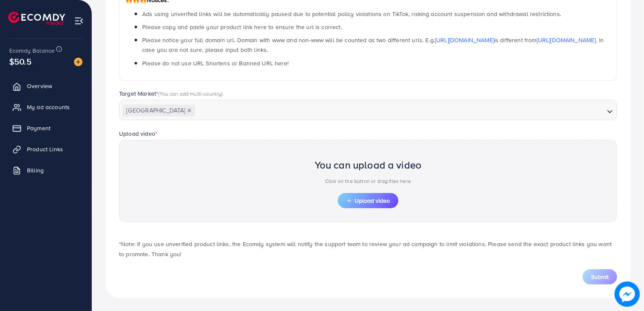 The image size is (644, 311). What do you see at coordinates (45, 149) in the screenshot?
I see `span: Product Links` at bounding box center [45, 149].